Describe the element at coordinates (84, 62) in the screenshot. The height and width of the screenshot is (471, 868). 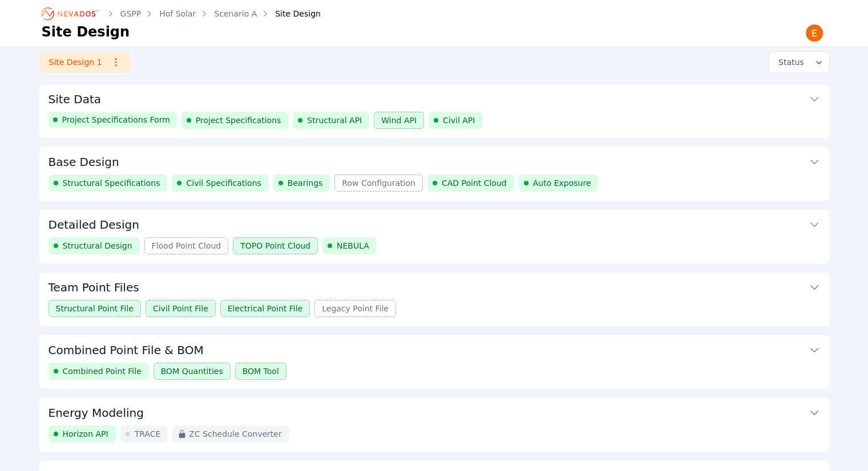
I see `a: Site Design 1` at that location.